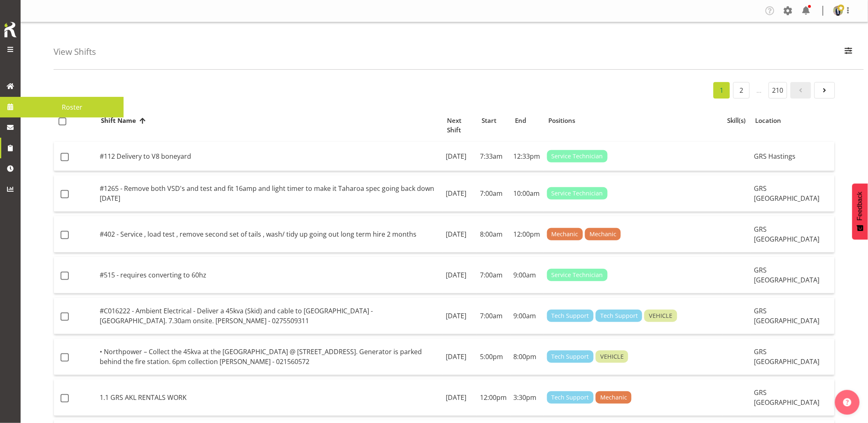 The image size is (868, 423). I want to click on span: GRS Hastings, so click(775, 157).